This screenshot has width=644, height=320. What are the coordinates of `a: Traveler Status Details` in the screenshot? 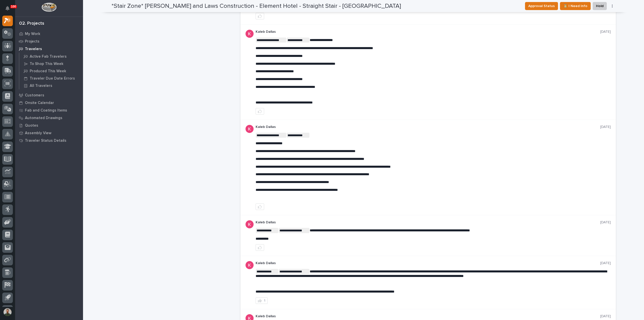 It's located at (49, 141).